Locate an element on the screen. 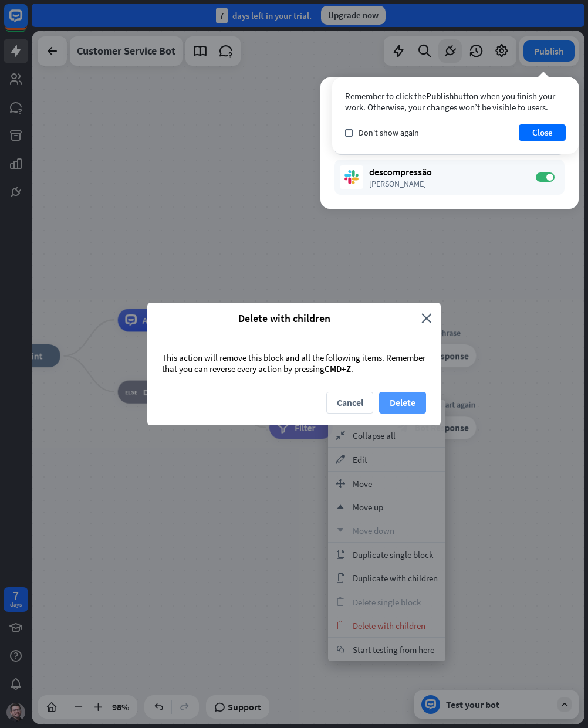  div: descompressão is located at coordinates (446, 172).